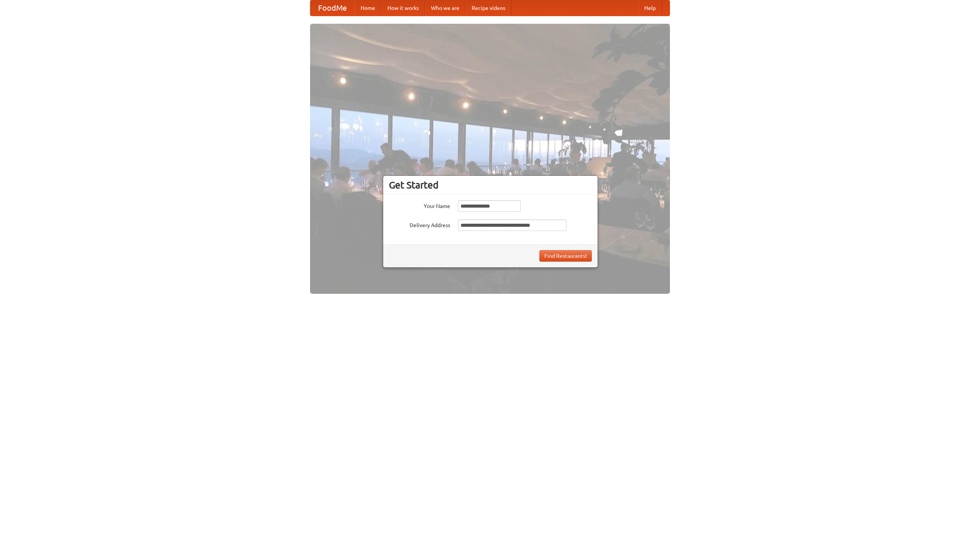  What do you see at coordinates (491, 185) in the screenshot?
I see `h3: Get Started` at bounding box center [491, 185].